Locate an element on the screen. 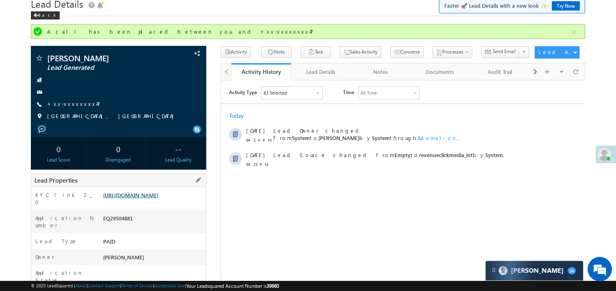  a: Documents is located at coordinates (440, 72).